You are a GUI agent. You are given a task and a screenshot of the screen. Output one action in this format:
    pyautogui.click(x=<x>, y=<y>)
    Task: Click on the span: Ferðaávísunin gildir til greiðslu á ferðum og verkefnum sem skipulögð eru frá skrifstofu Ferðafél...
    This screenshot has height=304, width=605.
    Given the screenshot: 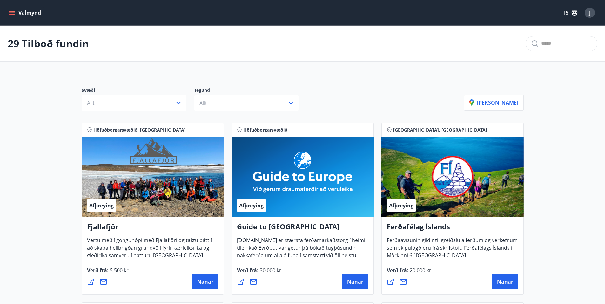 What is the action you would take?
    pyautogui.click(x=453, y=250)
    